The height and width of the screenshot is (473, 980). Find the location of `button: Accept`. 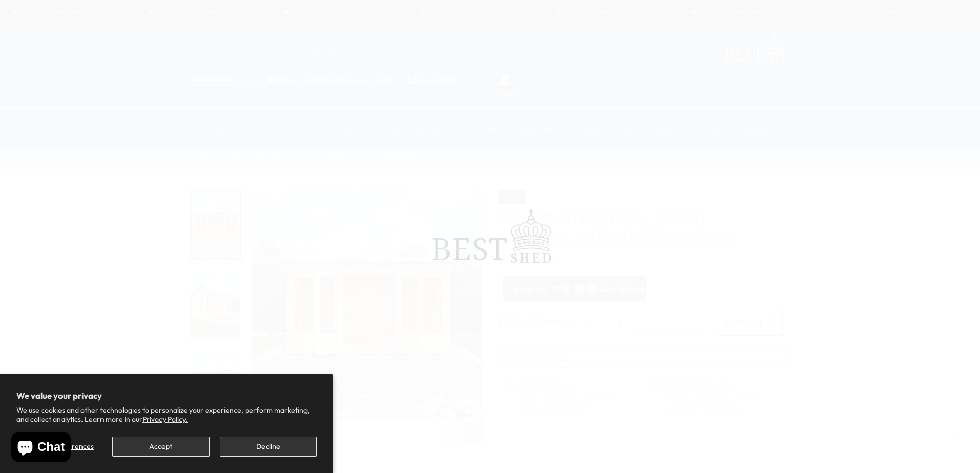

button: Accept is located at coordinates (160, 447).